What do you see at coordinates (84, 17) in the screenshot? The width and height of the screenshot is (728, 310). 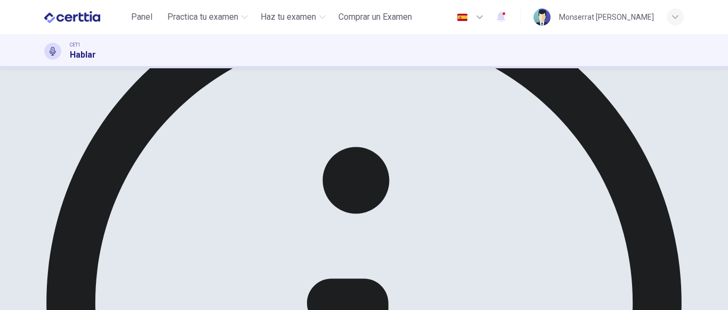 I see `a: CERTTIA logo` at bounding box center [84, 17].